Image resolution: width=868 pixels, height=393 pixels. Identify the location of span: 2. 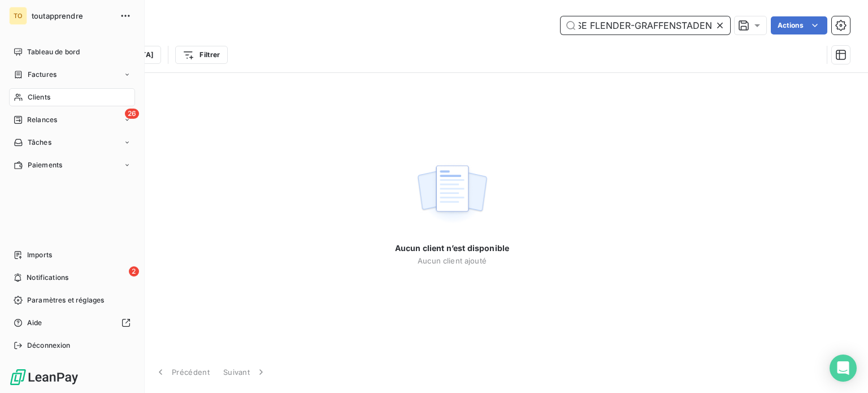
(134, 271).